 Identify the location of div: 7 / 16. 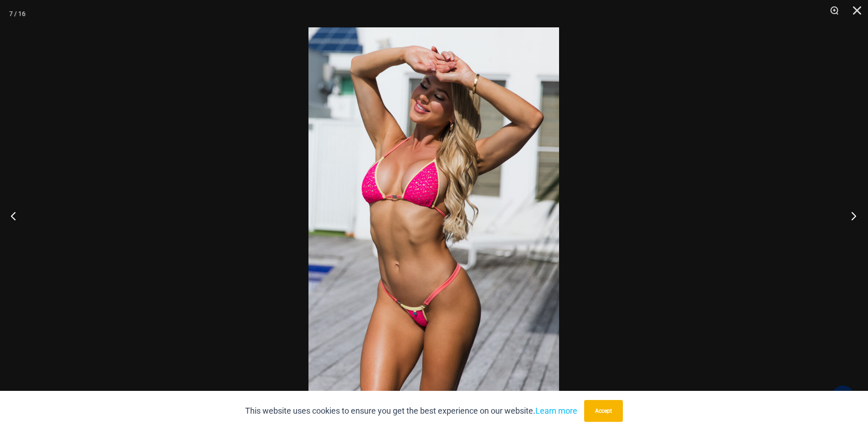
(18, 14).